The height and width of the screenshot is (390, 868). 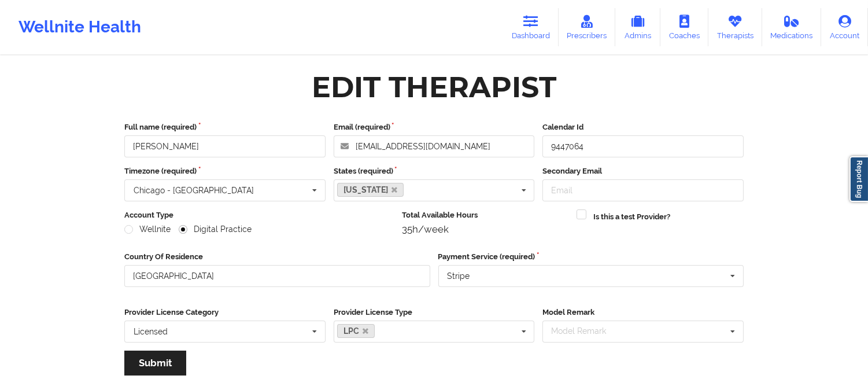 What do you see at coordinates (225, 146) in the screenshot?
I see `input: Full name` at bounding box center [225, 146].